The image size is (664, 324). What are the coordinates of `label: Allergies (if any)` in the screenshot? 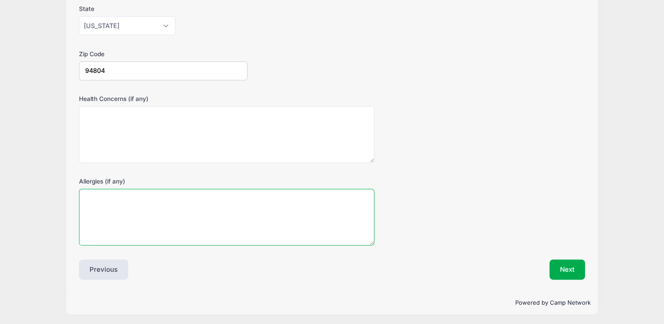 It's located at (163, 181).